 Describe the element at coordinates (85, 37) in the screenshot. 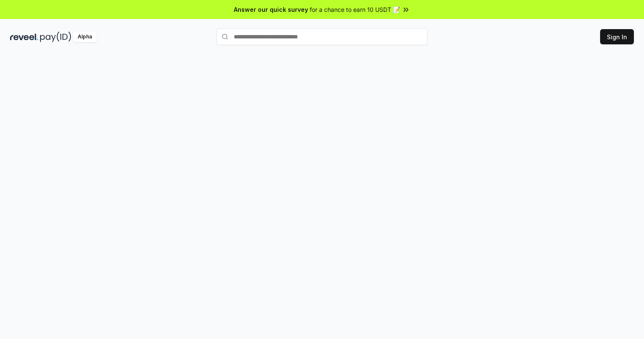

I see `div: Alpha` at that location.